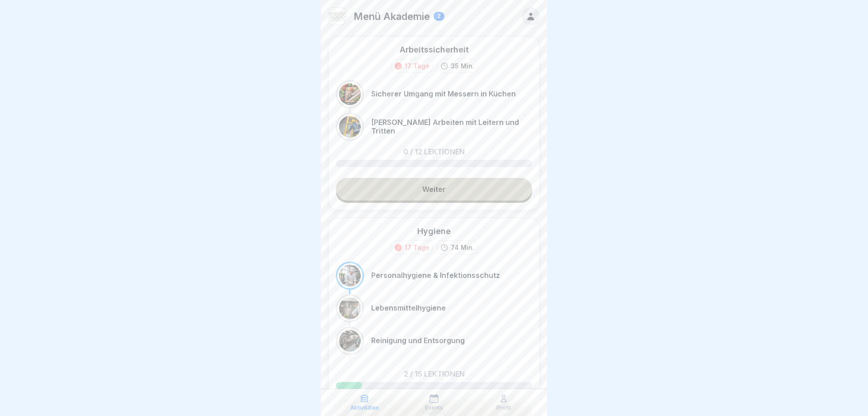 Image resolution: width=868 pixels, height=416 pixels. What do you see at coordinates (434, 408) in the screenshot?
I see `p: Events` at bounding box center [434, 408].